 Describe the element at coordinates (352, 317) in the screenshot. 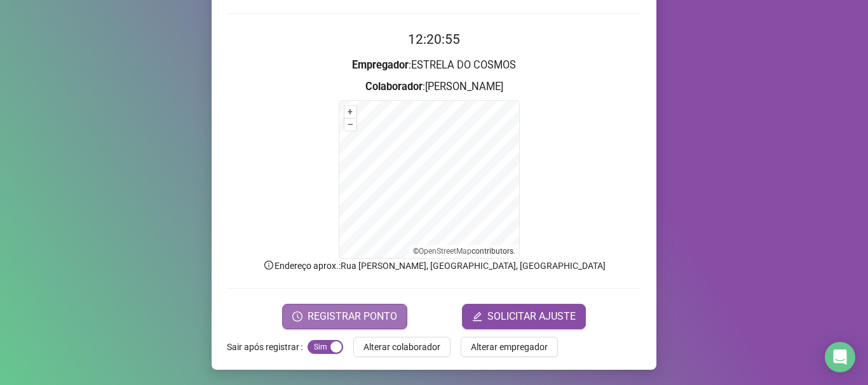

I see `span: REGISTRAR PONTO` at that location.